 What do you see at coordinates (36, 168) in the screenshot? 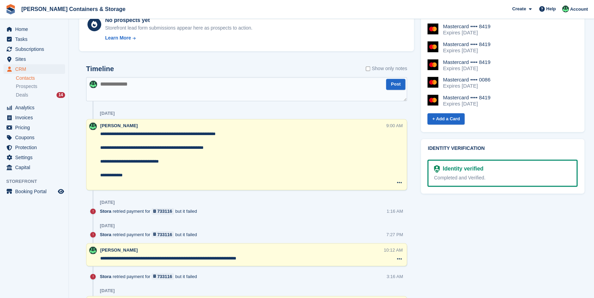
I see `span: Capital` at bounding box center [36, 168].